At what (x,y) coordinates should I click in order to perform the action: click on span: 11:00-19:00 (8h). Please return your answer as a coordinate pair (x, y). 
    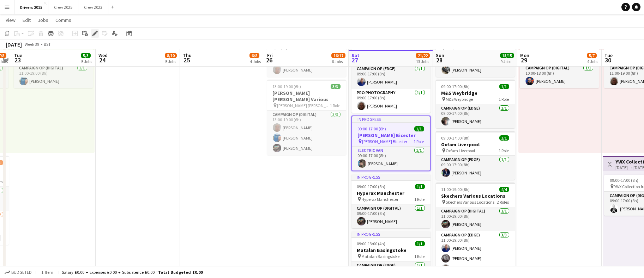
    Looking at the image, I should click on (456, 189).